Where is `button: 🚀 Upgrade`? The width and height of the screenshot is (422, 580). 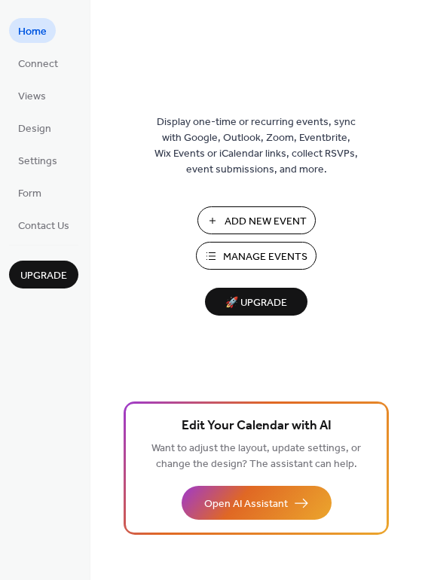
button: 🚀 Upgrade is located at coordinates (256, 301).